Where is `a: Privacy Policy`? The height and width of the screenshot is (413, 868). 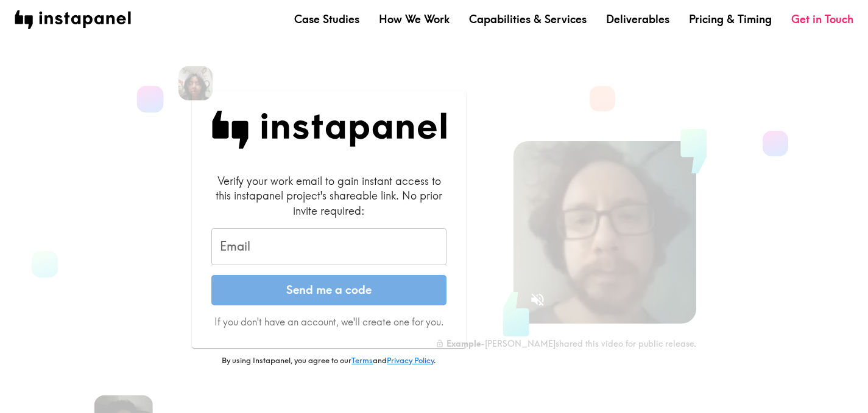
a: Privacy Policy is located at coordinates (410, 361).